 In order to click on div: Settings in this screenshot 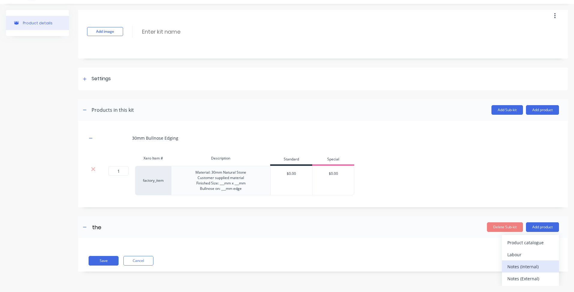, I will do `click(101, 79)`.